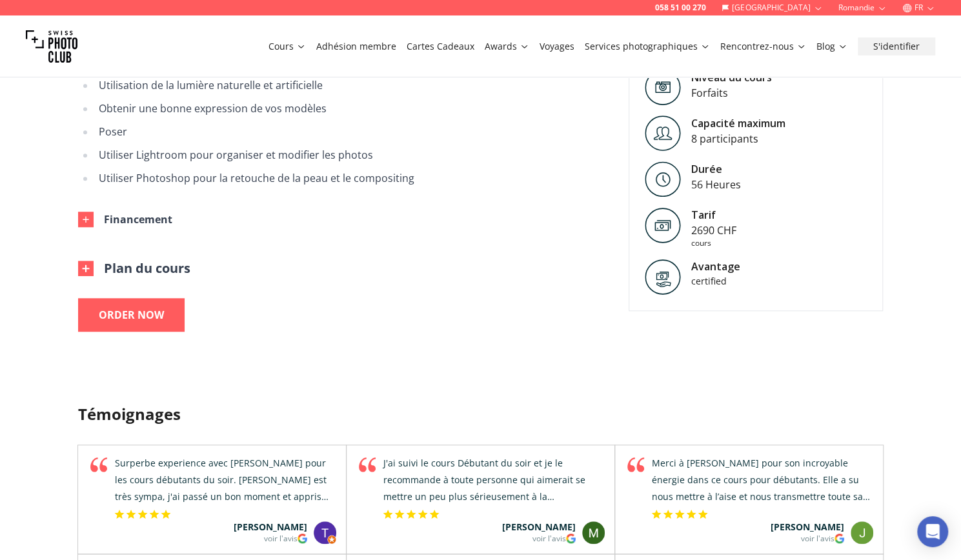 This screenshot has width=961, height=560. Describe the element at coordinates (52, 46) in the screenshot. I see `img: Swiss photo club` at that location.